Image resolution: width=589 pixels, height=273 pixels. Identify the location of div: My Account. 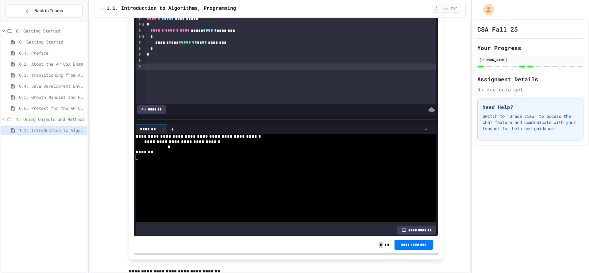
(486, 10).